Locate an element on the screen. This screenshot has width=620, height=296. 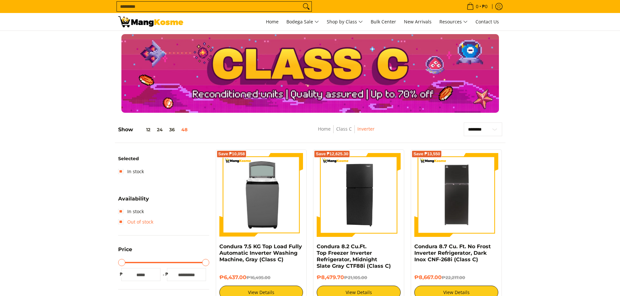
a: Condura 8.7 Cu. Ft. No Frost Inverter Refrigerator, Dark Inox CNF-268i (Class C) is located at coordinates (452, 253).